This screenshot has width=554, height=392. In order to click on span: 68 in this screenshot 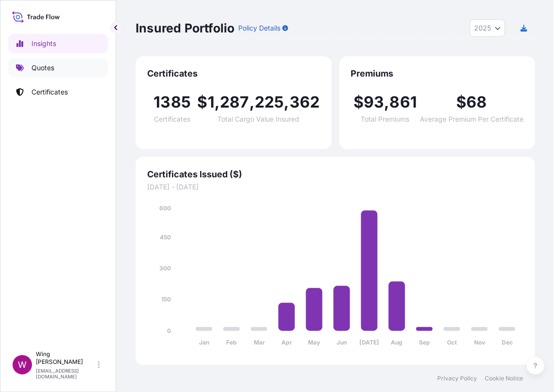, I will do `click(477, 102)`.